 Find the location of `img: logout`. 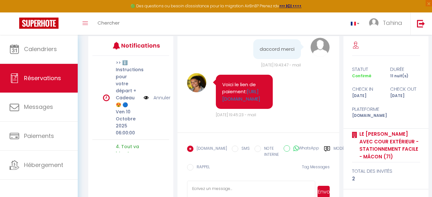

img: logout is located at coordinates (421, 23).